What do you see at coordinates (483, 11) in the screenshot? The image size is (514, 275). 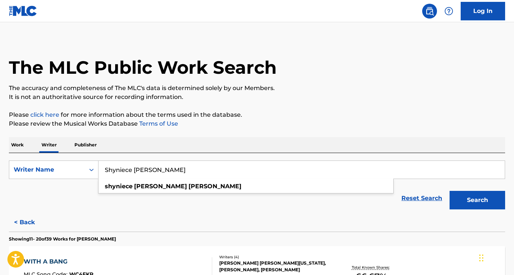 I see `a: Log In` at bounding box center [483, 11].